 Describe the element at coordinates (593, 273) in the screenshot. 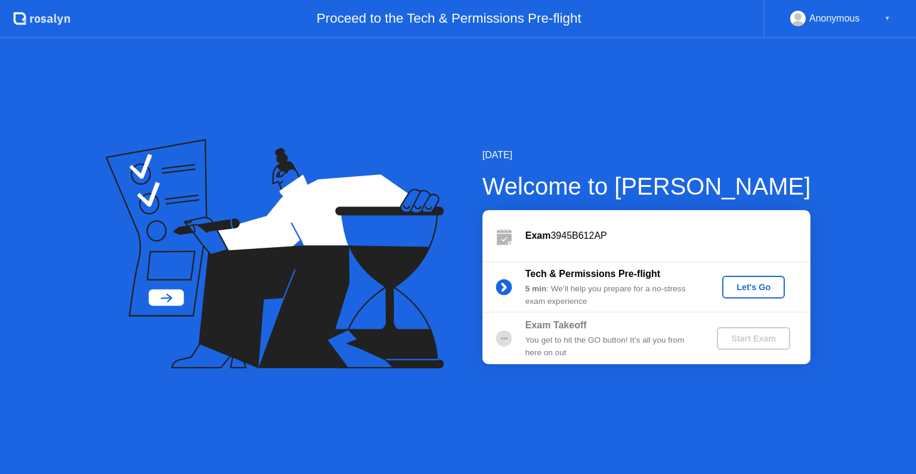

I see `b: Tech & Permissions Pre-flight` at that location.